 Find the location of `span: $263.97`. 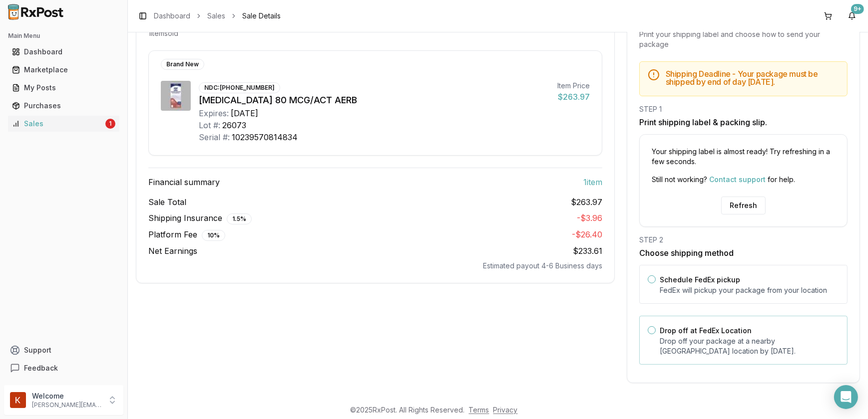

span: $263.97 is located at coordinates (586, 202).